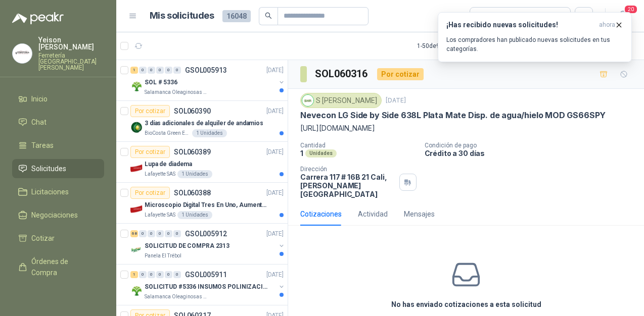  I want to click on p: Cantidad, so click(358, 145).